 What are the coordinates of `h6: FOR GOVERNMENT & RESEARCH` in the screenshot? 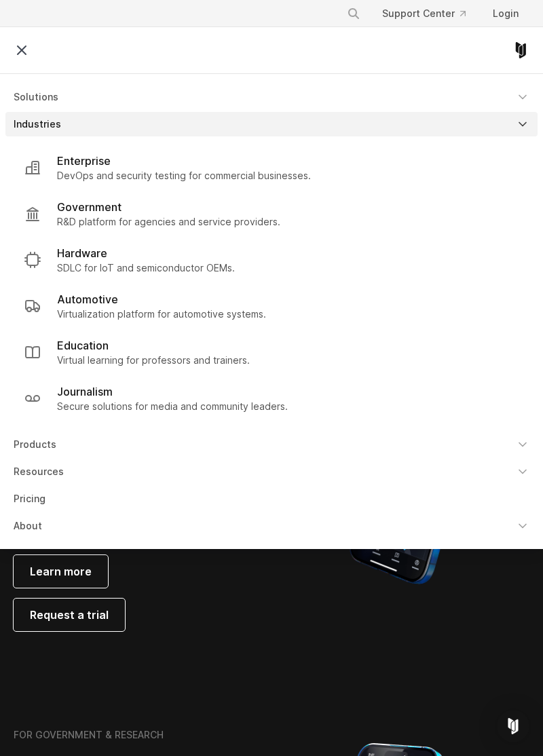 It's located at (88, 735).